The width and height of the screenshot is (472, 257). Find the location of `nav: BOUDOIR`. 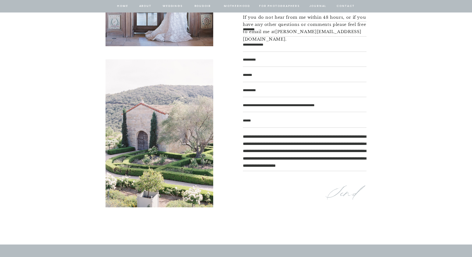

nav: BOUDOIR is located at coordinates (202, 6).